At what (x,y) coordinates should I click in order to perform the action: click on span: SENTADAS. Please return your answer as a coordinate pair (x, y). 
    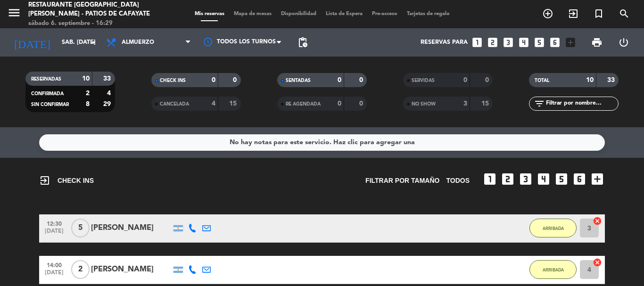
    Looking at the image, I should click on (298, 80).